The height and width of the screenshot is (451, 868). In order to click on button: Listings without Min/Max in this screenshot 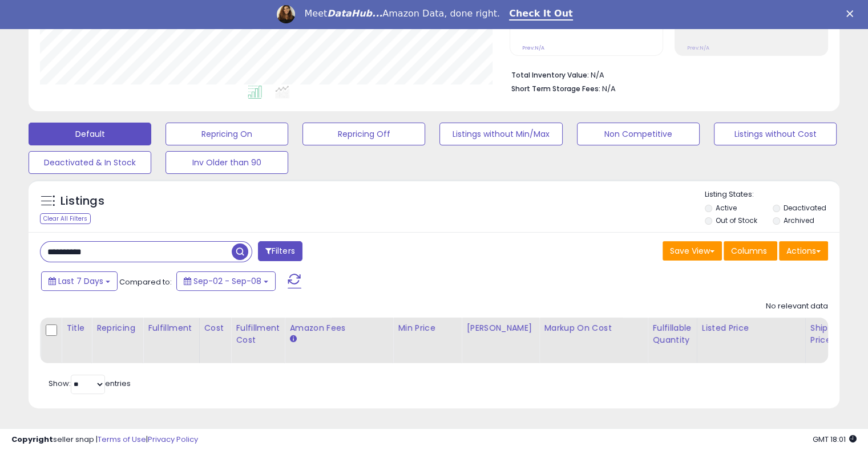, I will do `click(500, 134)`.